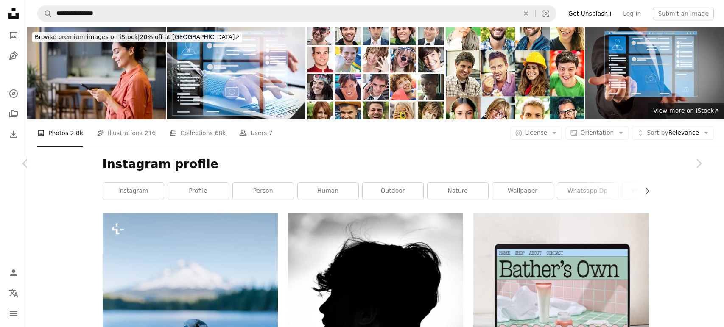 Image resolution: width=724 pixels, height=327 pixels. What do you see at coordinates (150, 133) in the screenshot?
I see `span: 216` at bounding box center [150, 133].